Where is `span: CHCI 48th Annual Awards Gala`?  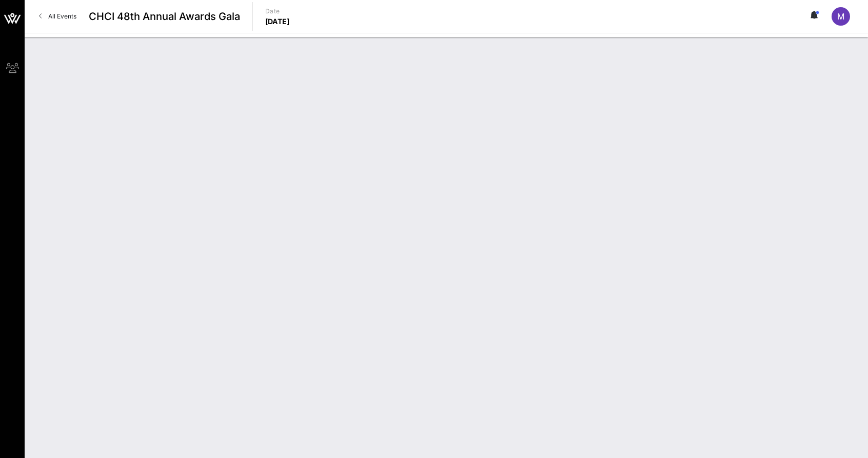
span: CHCI 48th Annual Awards Gala is located at coordinates (164, 17).